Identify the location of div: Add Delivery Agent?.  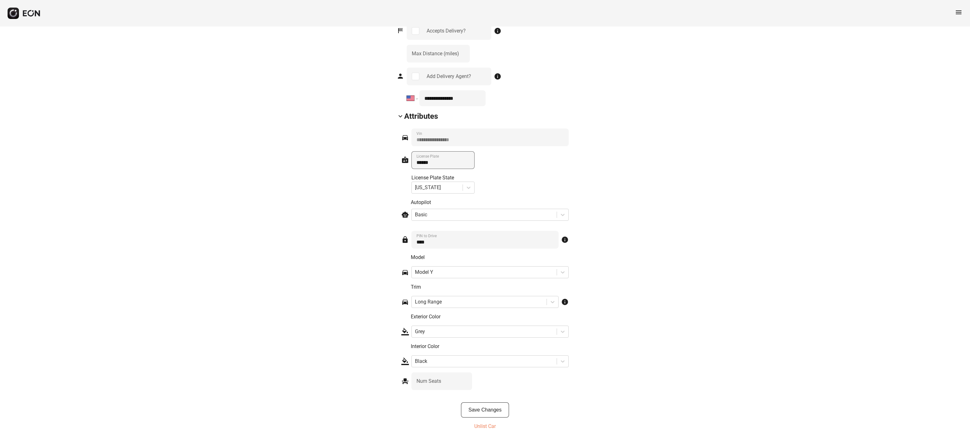
(449, 76).